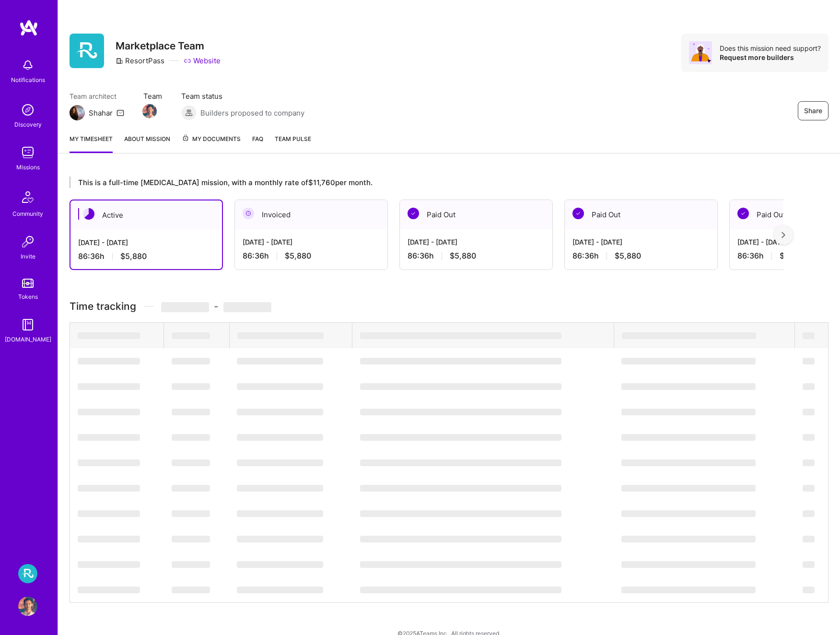 This screenshot has height=635, width=840. Describe the element at coordinates (28, 153) in the screenshot. I see `img: teamwork` at that location.